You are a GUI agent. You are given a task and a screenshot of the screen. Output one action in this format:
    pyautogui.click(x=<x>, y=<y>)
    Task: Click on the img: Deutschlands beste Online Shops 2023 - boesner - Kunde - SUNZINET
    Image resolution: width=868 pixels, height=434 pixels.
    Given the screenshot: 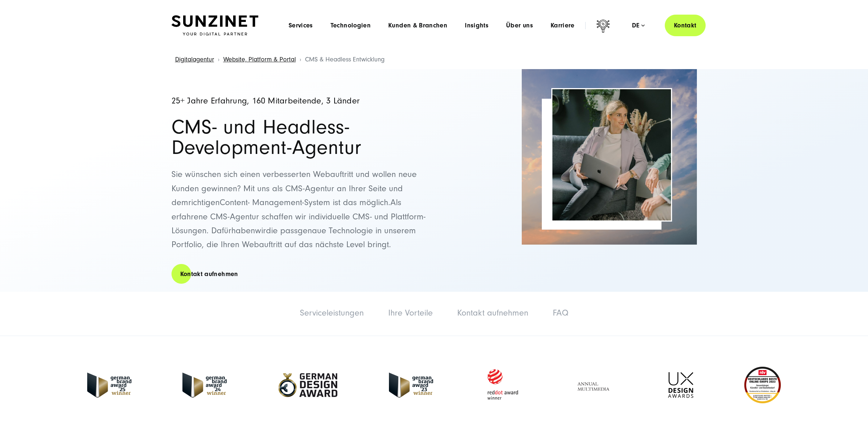 What is the action you would take?
    pyautogui.click(x=763, y=385)
    